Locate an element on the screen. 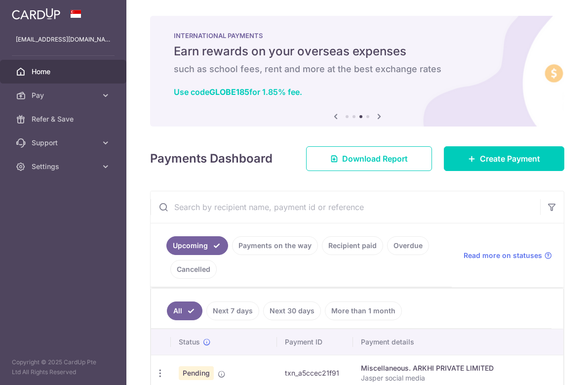  img: International Payment Banner is located at coordinates (357, 71).